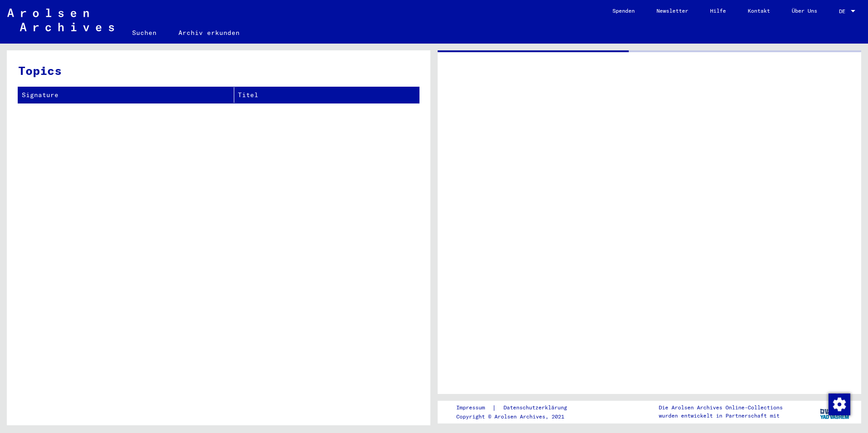 This screenshot has height=433, width=868. What do you see at coordinates (537, 407) in the screenshot?
I see `a: Datenschutzerklärung` at bounding box center [537, 407].